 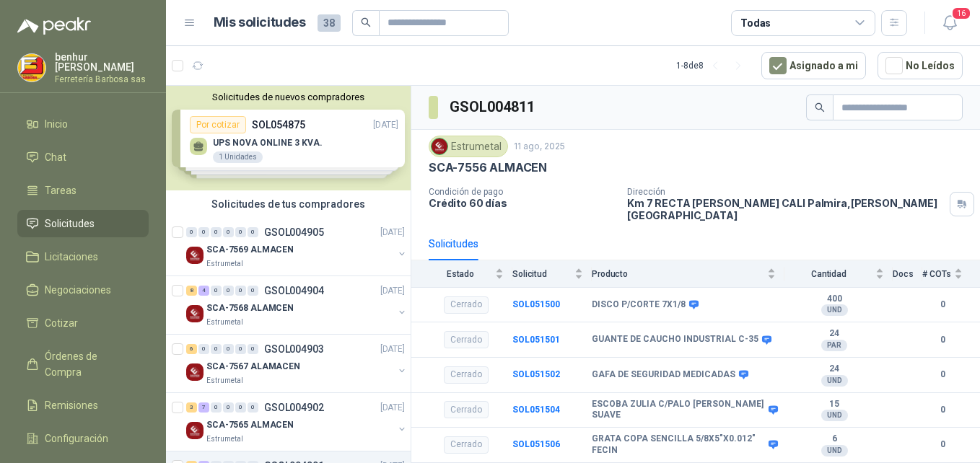 What do you see at coordinates (62, 323) in the screenshot?
I see `span: Cotizar` at bounding box center [62, 323].